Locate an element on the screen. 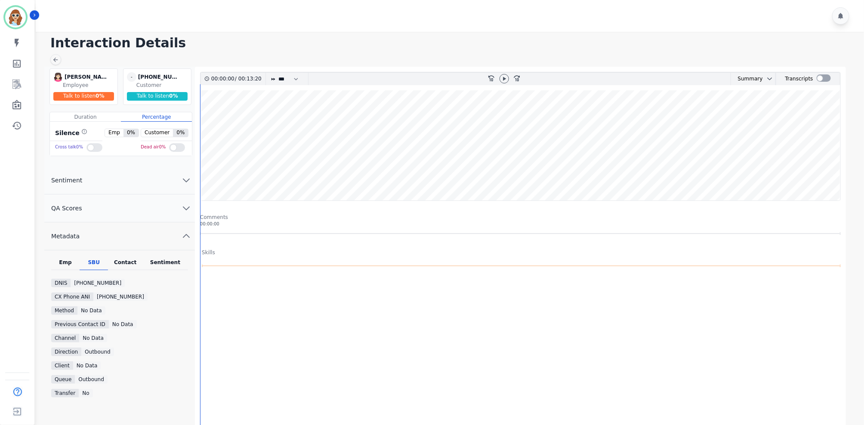 The height and width of the screenshot is (425, 864). div: Contact is located at coordinates (125, 265).